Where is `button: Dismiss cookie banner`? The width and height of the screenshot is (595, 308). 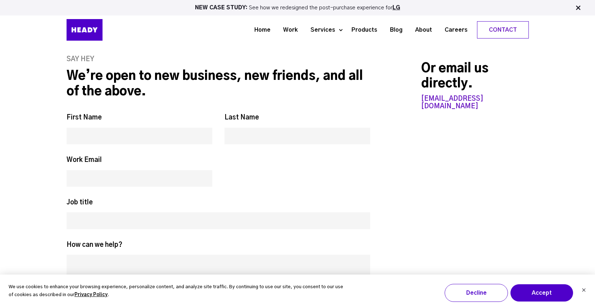
button: Dismiss cookie banner is located at coordinates (584, 291).